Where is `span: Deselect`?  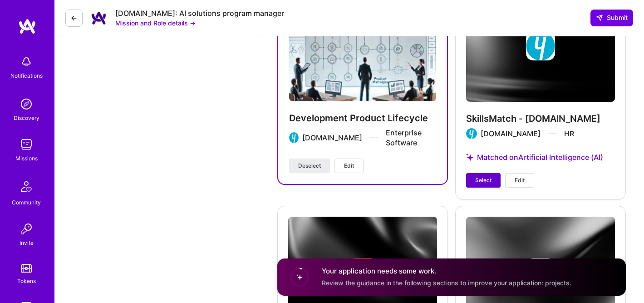
span: Deselect is located at coordinates (310, 166).